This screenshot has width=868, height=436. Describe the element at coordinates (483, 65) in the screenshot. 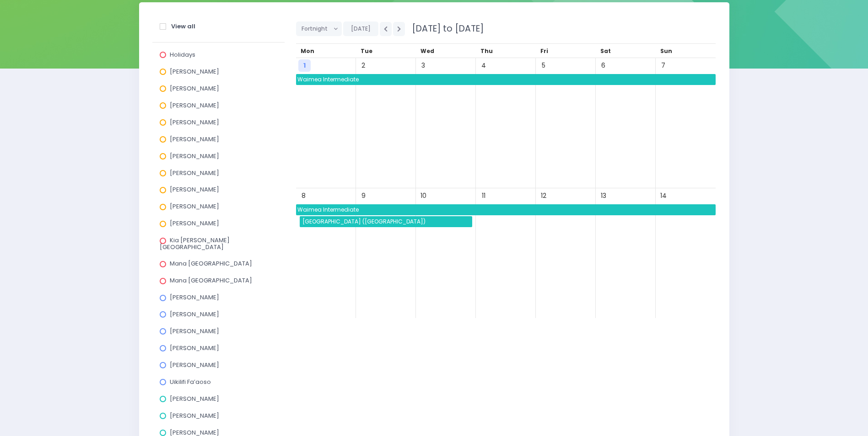

I see `span: 4` at that location.